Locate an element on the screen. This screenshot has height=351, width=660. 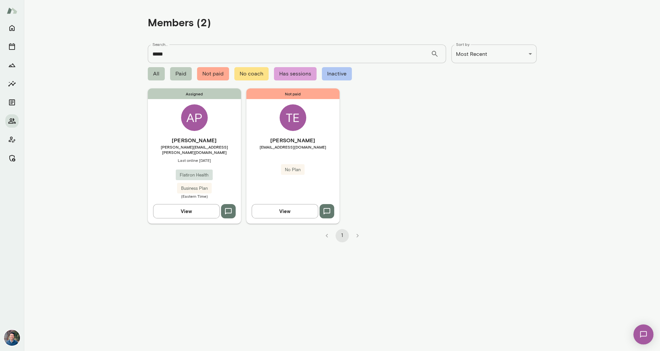
div: Most Recent is located at coordinates (494, 54).